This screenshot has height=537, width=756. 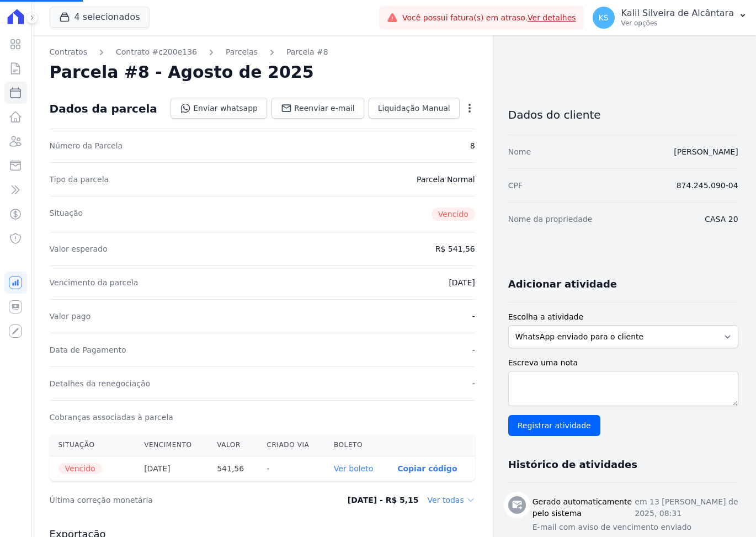 What do you see at coordinates (446, 179) in the screenshot?
I see `dd: Parcela Normal` at bounding box center [446, 179].